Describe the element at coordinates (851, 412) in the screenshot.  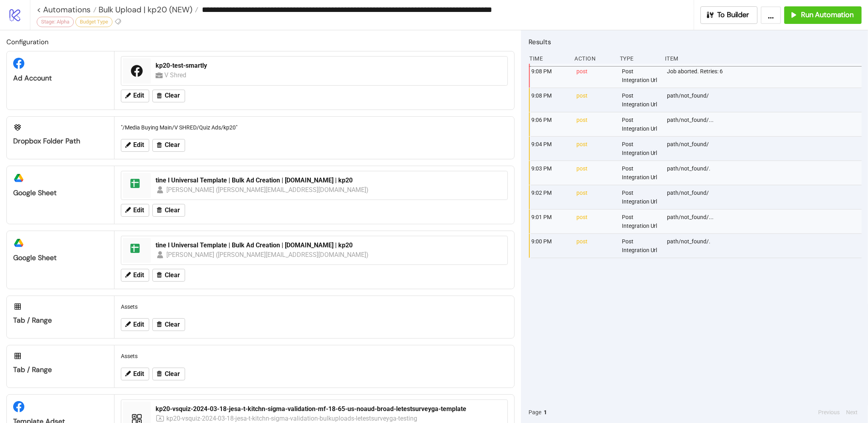
I see `button: Next` at that location.